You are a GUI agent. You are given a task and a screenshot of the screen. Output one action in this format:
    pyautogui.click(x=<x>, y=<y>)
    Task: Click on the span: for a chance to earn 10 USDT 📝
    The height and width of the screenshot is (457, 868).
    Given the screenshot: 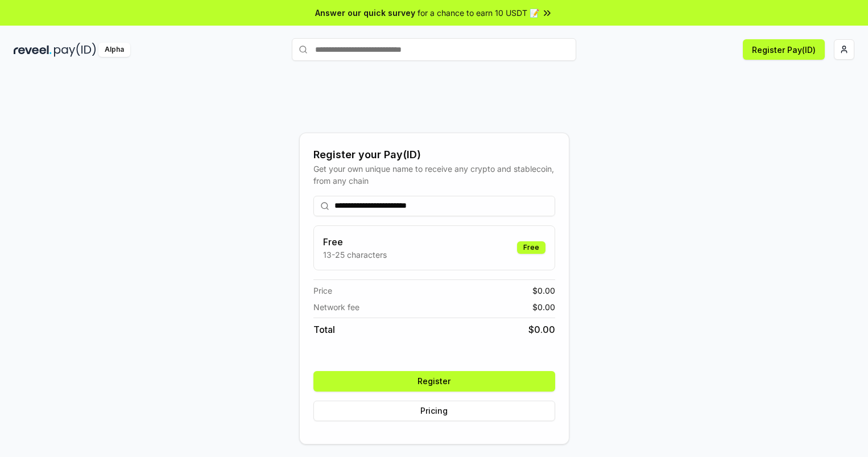 What is the action you would take?
    pyautogui.click(x=478, y=13)
    